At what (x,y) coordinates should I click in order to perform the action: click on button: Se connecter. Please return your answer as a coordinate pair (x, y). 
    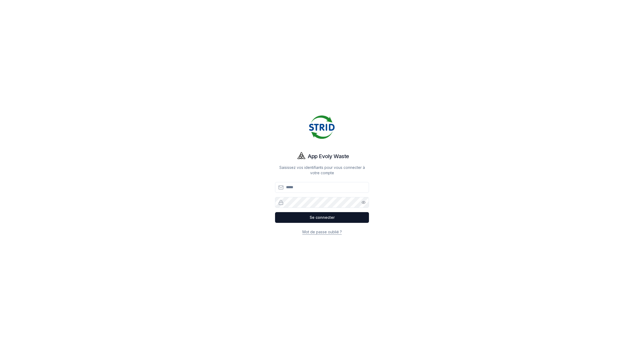
    Looking at the image, I should click on (322, 217).